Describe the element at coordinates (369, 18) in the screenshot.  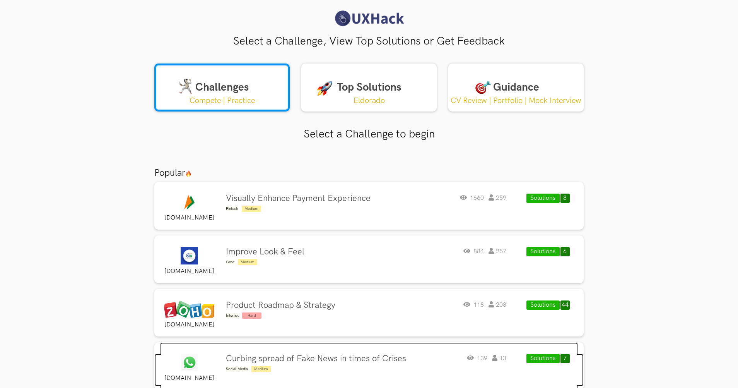
I see `img: UXHack` at that location.